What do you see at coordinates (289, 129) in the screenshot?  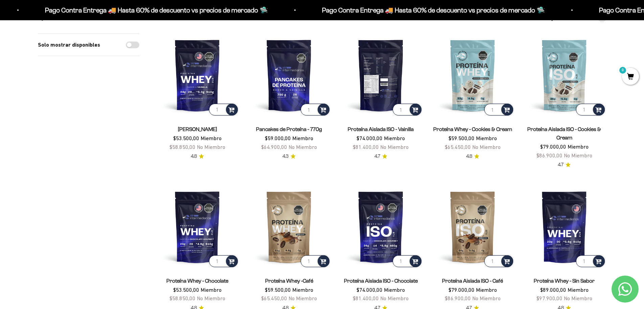 I see `a: Pancakes de Proteína - 770g` at bounding box center [289, 129].